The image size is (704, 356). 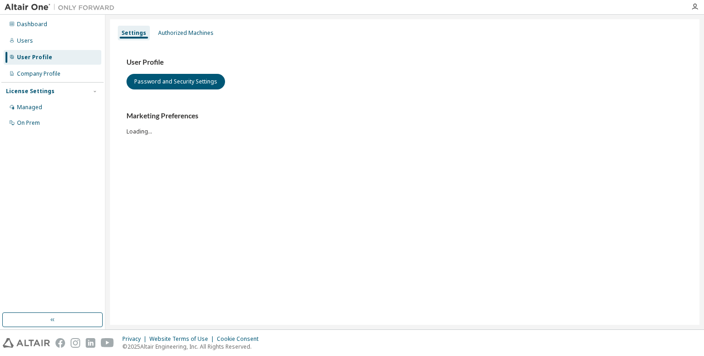 What do you see at coordinates (29, 107) in the screenshot?
I see `div: Managed` at bounding box center [29, 107].